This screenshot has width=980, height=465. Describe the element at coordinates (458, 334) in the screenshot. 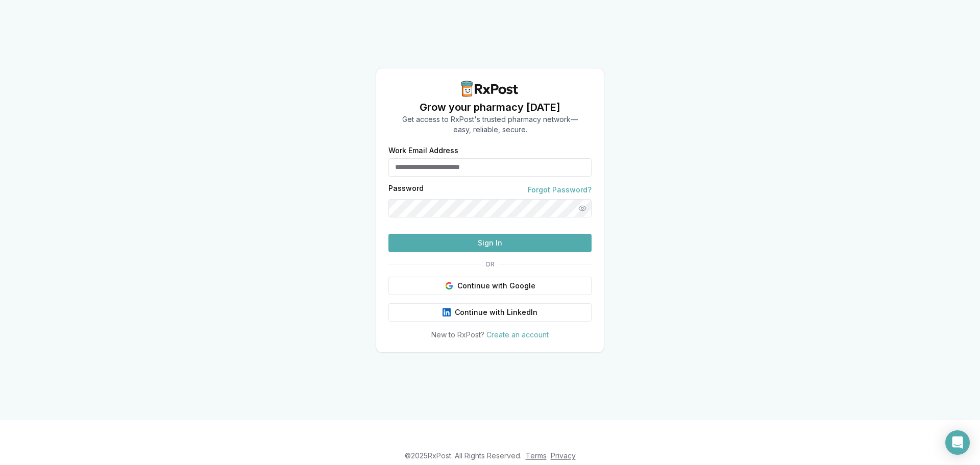

I see `span: New to RxPost?` at that location.